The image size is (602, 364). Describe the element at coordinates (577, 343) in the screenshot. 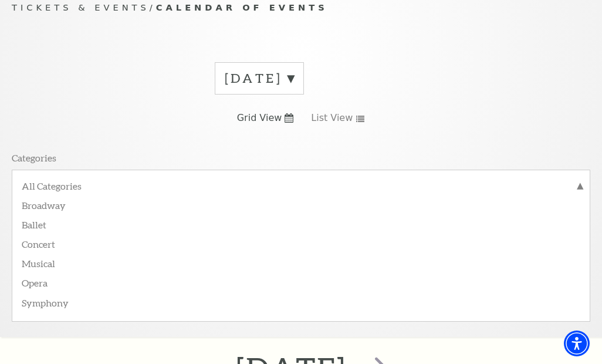

I see `div: Accessibility Menu` at that location.